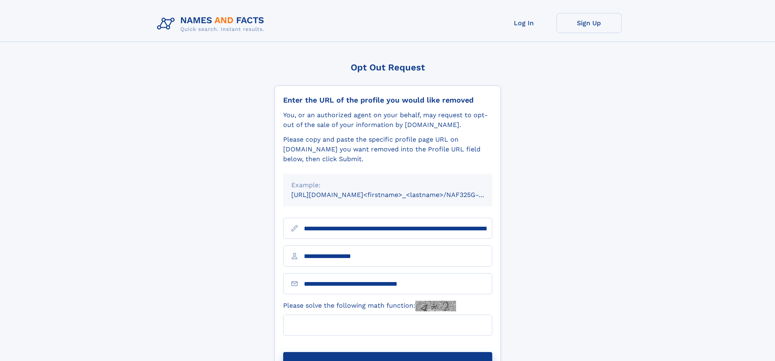  Describe the element at coordinates (388, 120) in the screenshot. I see `div: You, or an authorized agent on your behalf, may request to opt-out of the sale of your informatio...` at that location.